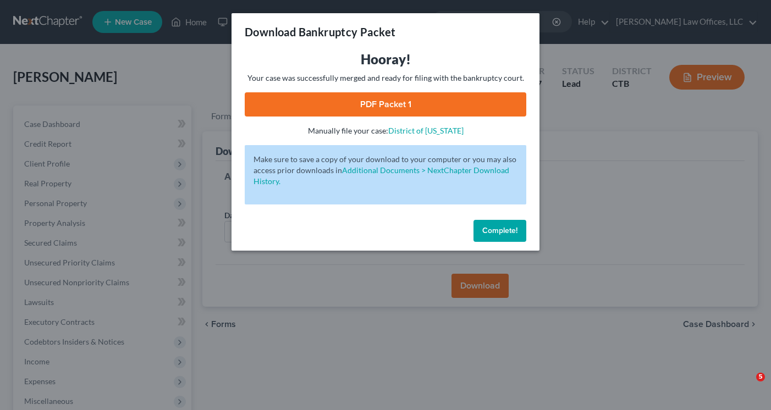 This screenshot has width=771, height=410. What do you see at coordinates (386, 59) in the screenshot?
I see `h3: Hooray!` at bounding box center [386, 59].